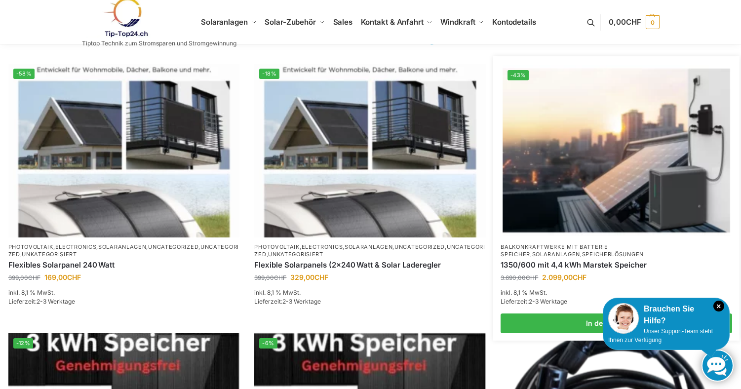 This screenshot has width=741, height=389. What do you see at coordinates (309, 277) in the screenshot?
I see `bdi: 329,00` at bounding box center [309, 277].